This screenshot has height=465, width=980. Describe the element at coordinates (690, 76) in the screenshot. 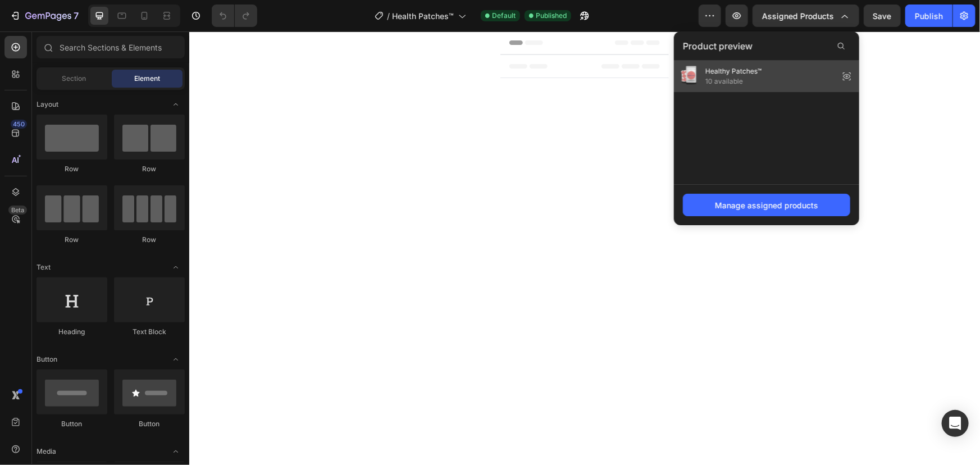

I see `img: preview-img` at that location.